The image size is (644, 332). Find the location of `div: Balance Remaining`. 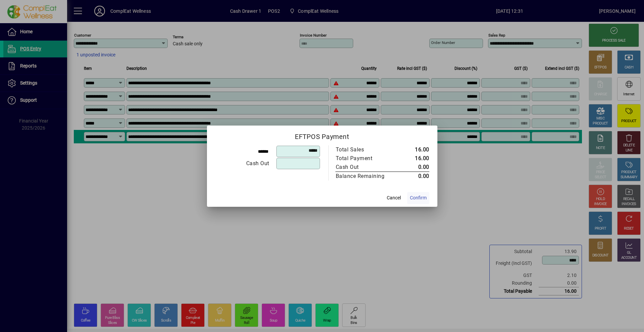

div: Balance Remaining is located at coordinates (364, 176).